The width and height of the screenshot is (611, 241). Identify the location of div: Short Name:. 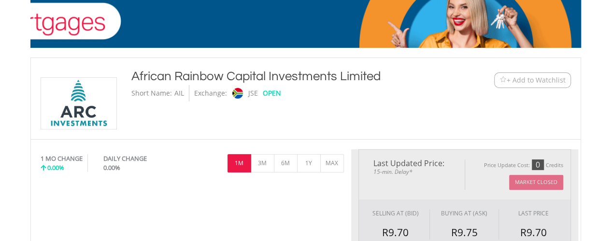
(152, 93).